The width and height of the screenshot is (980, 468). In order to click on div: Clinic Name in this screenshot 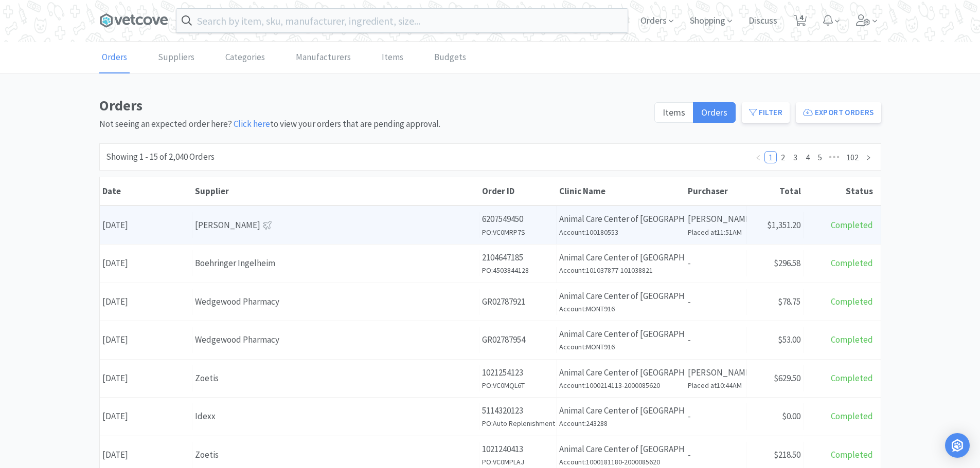, I will do `click(621, 191)`.